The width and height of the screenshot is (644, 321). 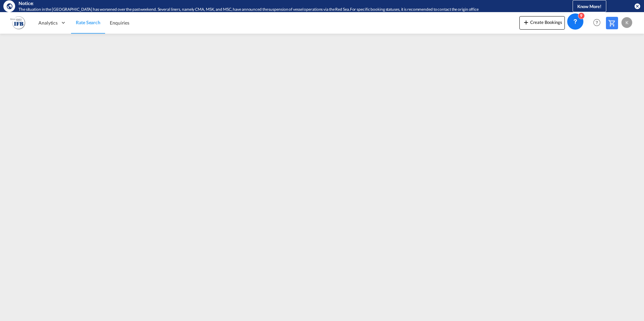 I want to click on span: Help, so click(x=597, y=23).